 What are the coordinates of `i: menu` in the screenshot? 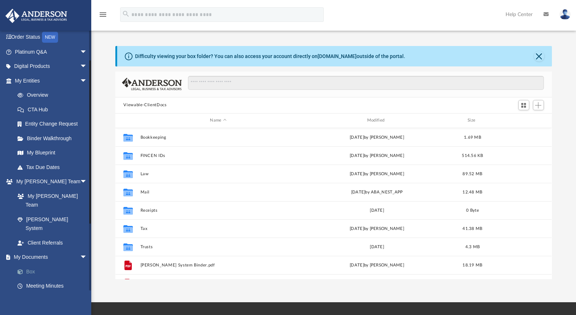 It's located at (103, 15).